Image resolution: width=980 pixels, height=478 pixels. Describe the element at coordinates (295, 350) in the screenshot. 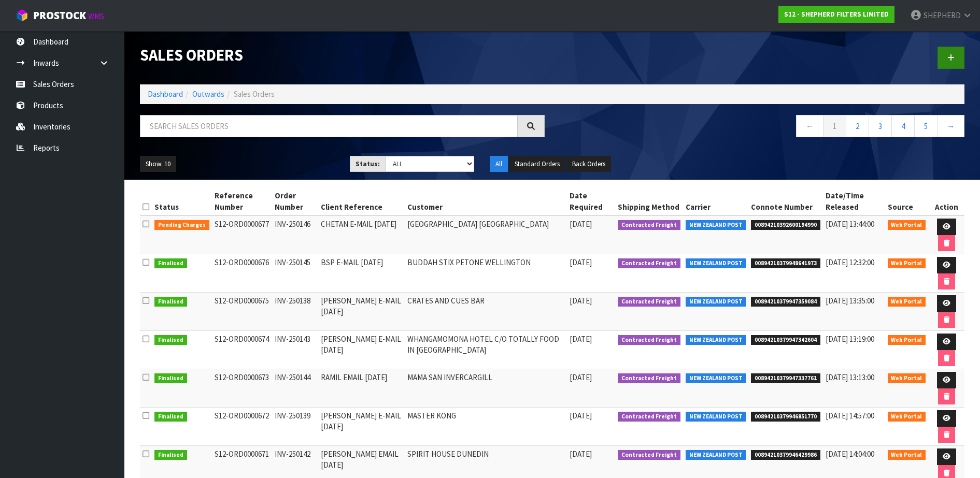

I see `td: INV-250143` at that location.